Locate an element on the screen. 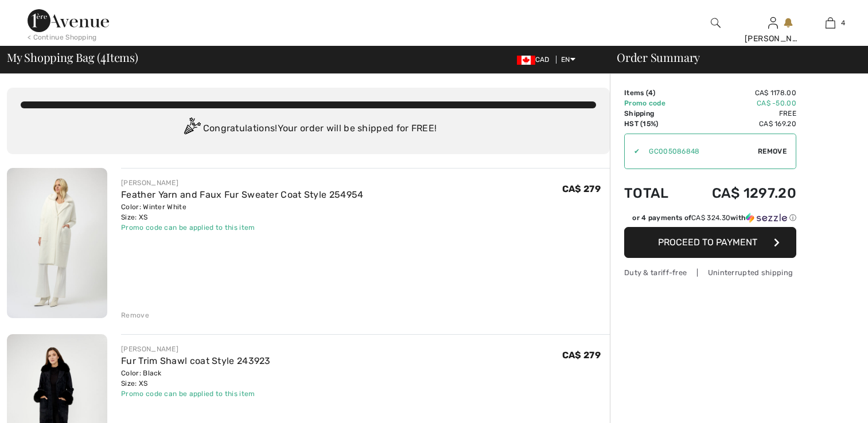 This screenshot has width=868, height=423. button: Proceed to Payment is located at coordinates (711, 243).